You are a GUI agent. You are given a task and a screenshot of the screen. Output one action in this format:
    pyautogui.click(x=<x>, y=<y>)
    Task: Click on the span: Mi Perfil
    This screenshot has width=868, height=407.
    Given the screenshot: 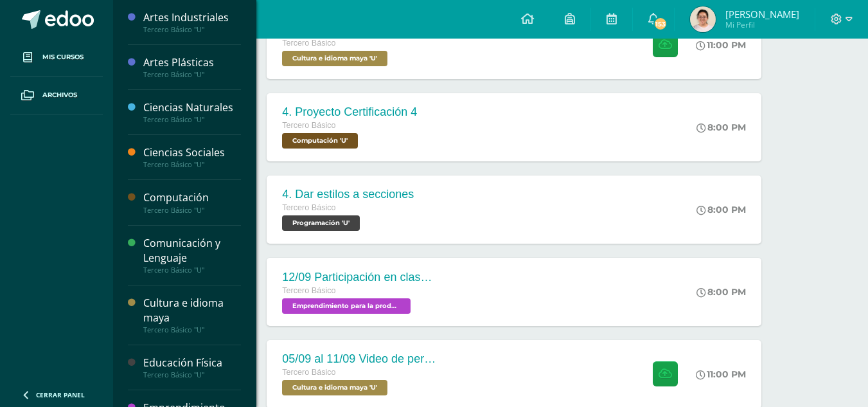 What is the action you would take?
    pyautogui.click(x=762, y=24)
    